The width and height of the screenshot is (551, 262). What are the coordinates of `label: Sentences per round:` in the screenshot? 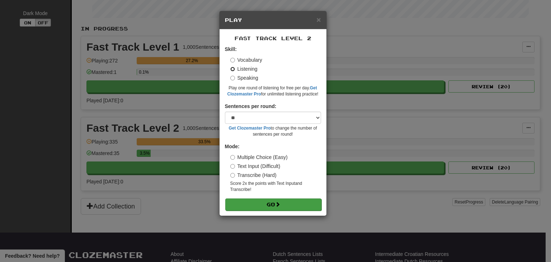 It's located at (251, 106).